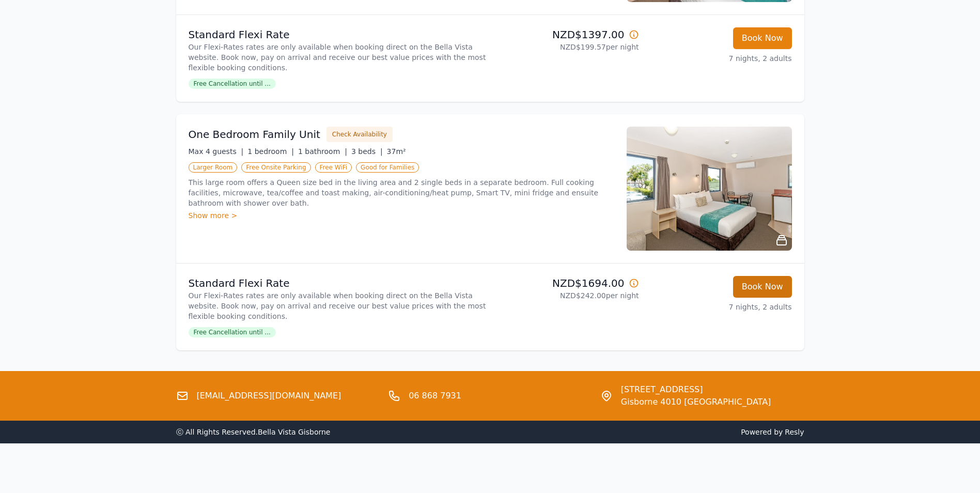  What do you see at coordinates (567, 47) in the screenshot?
I see `p: NZD$199.57 per night` at bounding box center [567, 47].